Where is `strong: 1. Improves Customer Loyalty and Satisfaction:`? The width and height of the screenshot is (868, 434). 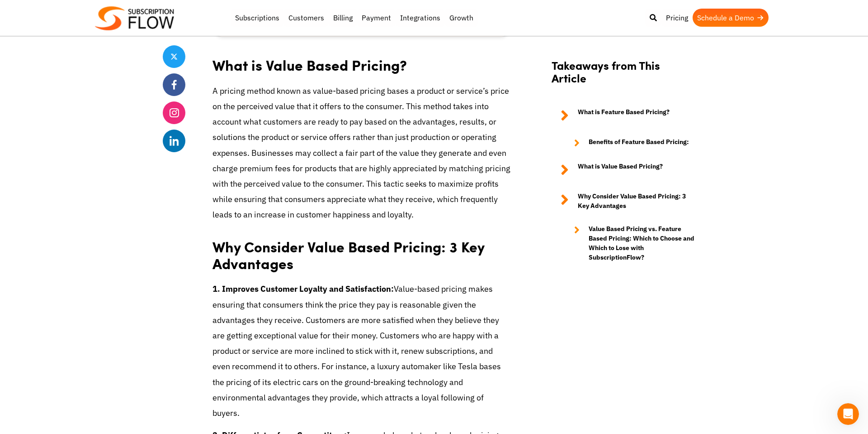 strong: 1. Improves Customer Loyalty and Satisfaction: is located at coordinates (303, 288).